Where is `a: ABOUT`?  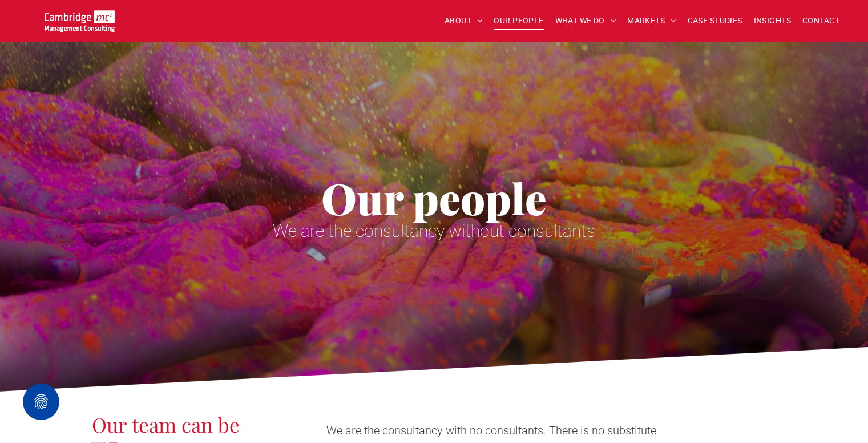
a: ABOUT is located at coordinates (463, 20).